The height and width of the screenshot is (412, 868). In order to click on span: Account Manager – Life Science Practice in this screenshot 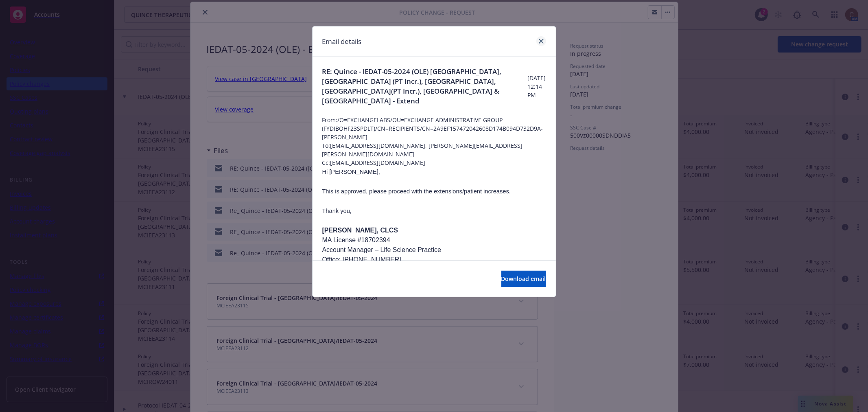, I will do `click(382, 249)`.